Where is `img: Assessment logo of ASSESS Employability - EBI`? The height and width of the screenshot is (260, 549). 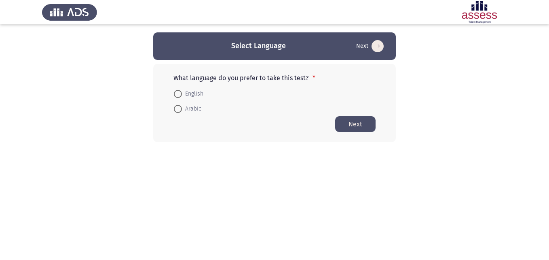
img: Assessment logo of ASSESS Employability - EBI is located at coordinates (480, 12).